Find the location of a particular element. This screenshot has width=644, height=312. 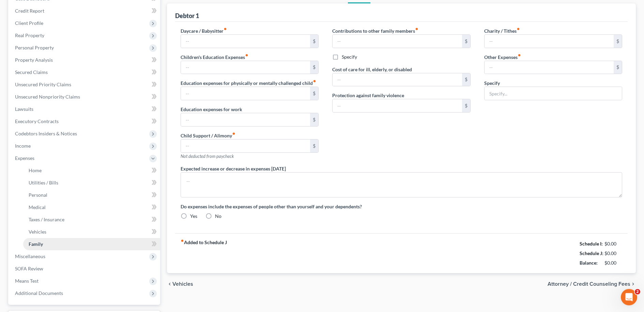

span: Not deducted from paycheck is located at coordinates (207, 156).